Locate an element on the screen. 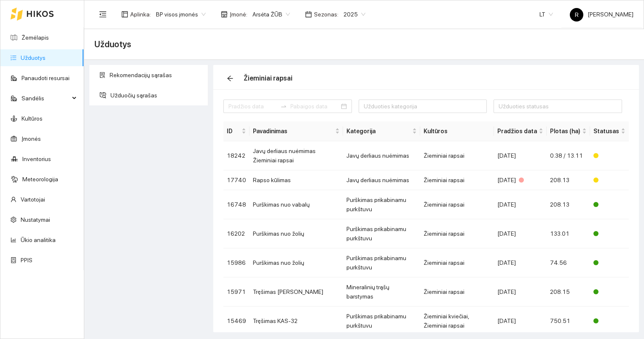 The height and width of the screenshot is (339, 644). td: 133.01 is located at coordinates (568, 233).